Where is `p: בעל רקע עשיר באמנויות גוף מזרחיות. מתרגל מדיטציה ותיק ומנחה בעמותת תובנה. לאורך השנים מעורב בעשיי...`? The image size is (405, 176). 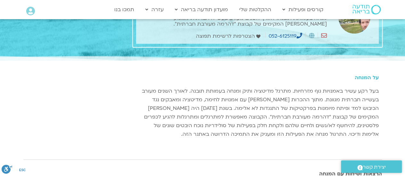
p: בעל רקע עשיר באמנויות גוף מזרחיות. מתרגל מדיטציה ותיק ומנחה בעמותת תובנה. לאורך השנים מעורב בעשיי... is located at coordinates (257, 113).